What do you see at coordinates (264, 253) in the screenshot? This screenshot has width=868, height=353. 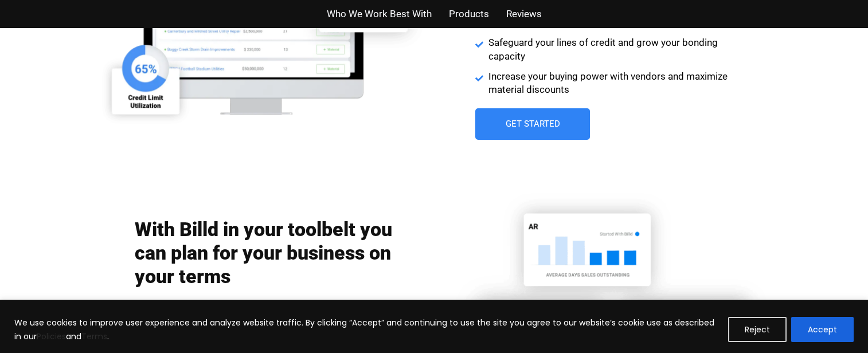 I see `h2: With Billd in your toolbelt you can plan for your business on your terms` at bounding box center [264, 253].